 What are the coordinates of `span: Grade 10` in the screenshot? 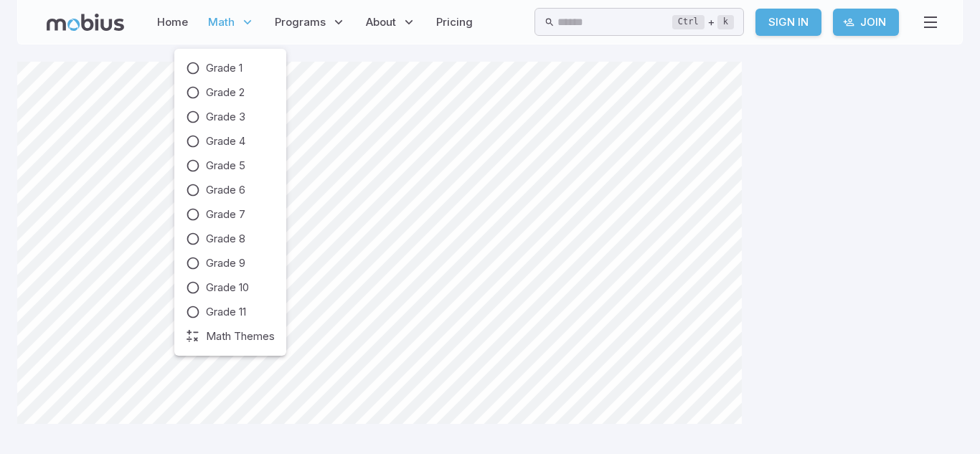 It's located at (228, 288).